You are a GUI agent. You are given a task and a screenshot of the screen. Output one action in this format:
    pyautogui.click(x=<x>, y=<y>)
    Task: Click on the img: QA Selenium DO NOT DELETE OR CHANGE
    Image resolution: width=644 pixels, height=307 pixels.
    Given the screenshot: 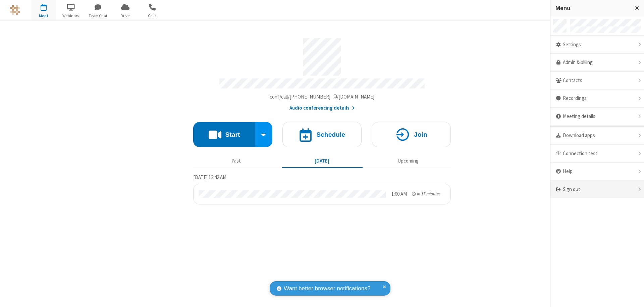 What is the action you would take?
    pyautogui.click(x=15, y=10)
    